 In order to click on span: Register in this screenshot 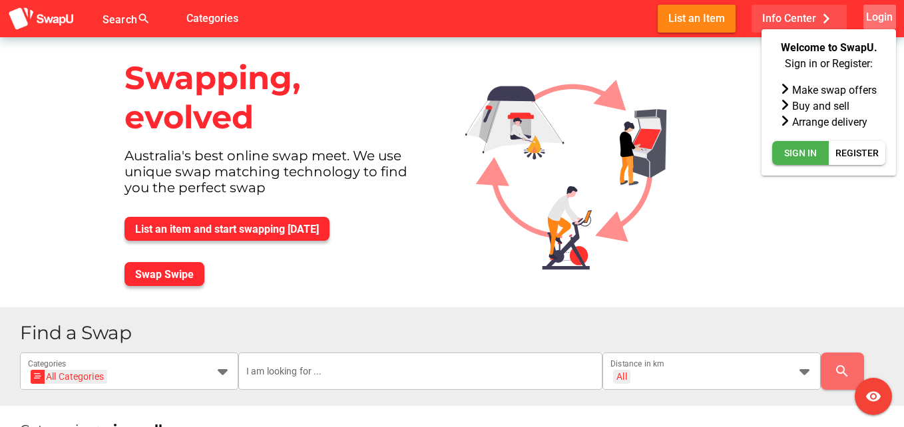, I will do `click(857, 153)`.